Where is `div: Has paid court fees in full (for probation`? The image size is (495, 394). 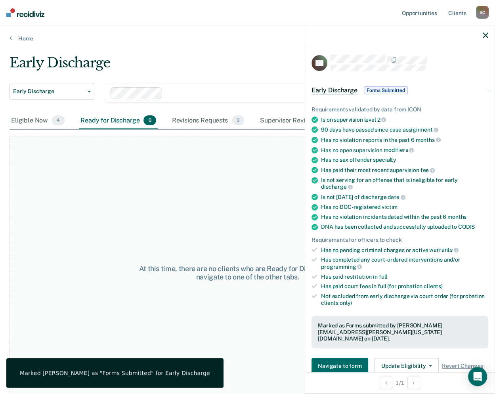 div: Has paid court fees in full (for probation is located at coordinates (405, 286).